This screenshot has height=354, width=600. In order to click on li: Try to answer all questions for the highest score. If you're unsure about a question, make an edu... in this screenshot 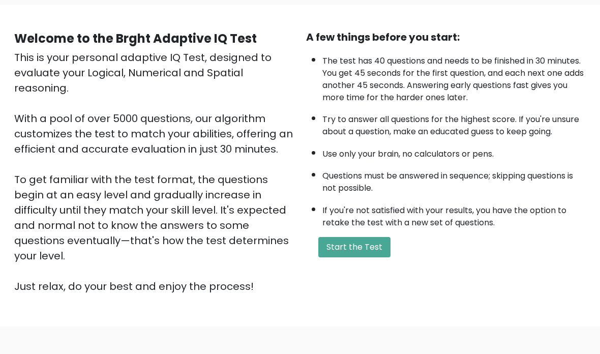, I will do `click(454, 123)`.